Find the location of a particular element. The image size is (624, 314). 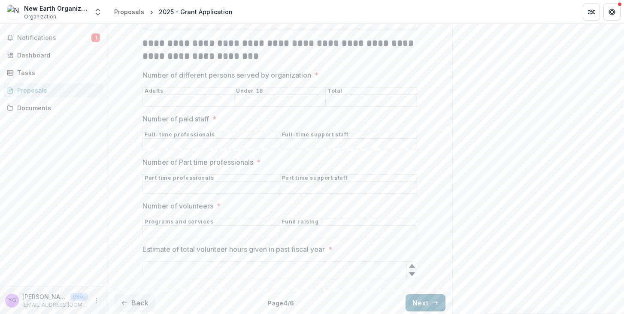

button: Get Help is located at coordinates (612, 12).